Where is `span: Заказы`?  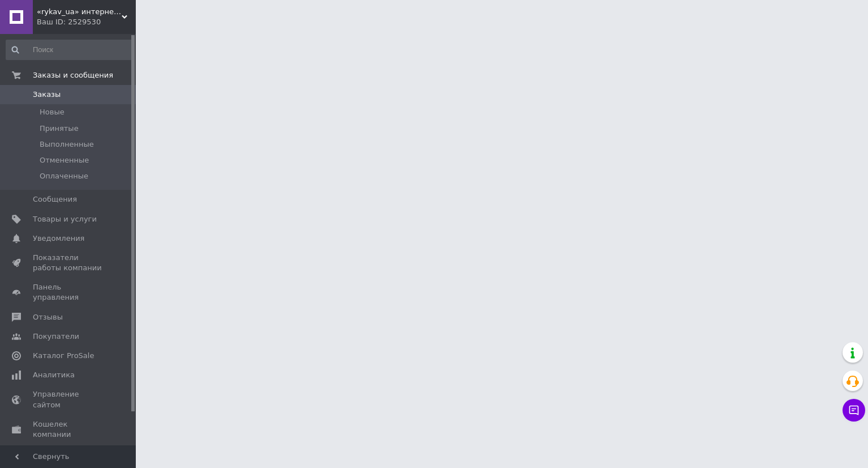
span: Заказы is located at coordinates (47, 95).